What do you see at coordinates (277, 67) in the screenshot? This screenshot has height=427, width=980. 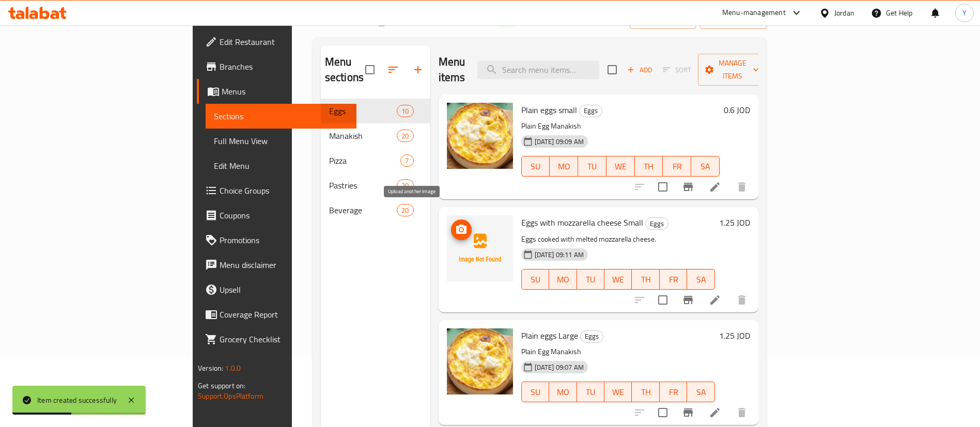 I see `a: Branches` at bounding box center [277, 67].